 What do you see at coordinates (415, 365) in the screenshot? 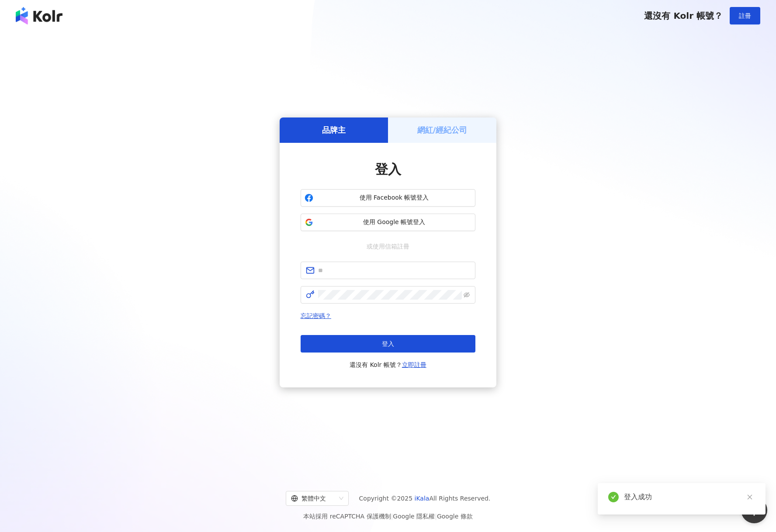
I see `a: 立即註冊` at bounding box center [415, 365].